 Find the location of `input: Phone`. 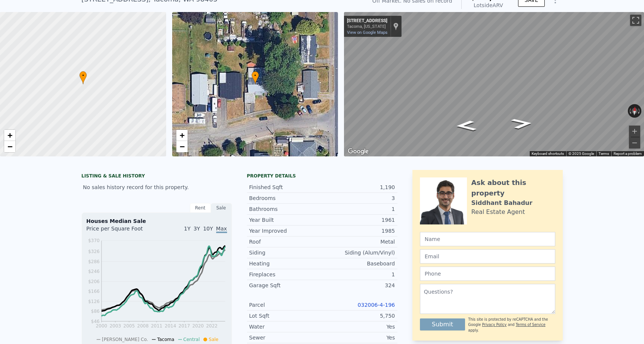

input: Phone is located at coordinates (488, 273).